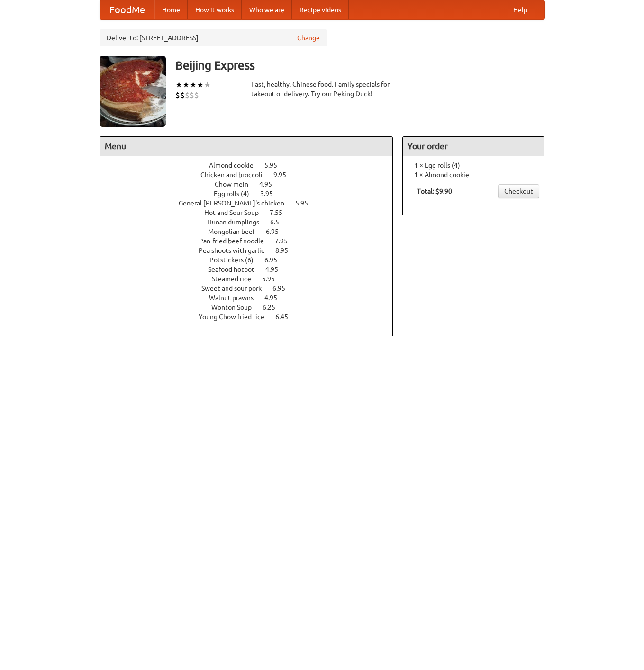  Describe the element at coordinates (252, 175) in the screenshot. I see `a: Chicken and broccoli 9.95` at that location.